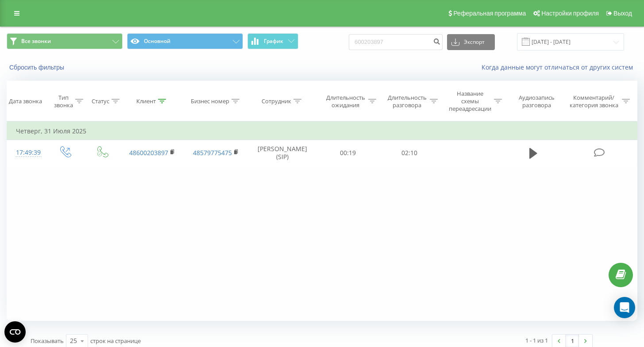 This screenshot has width=644, height=347. Describe the element at coordinates (73, 340) in the screenshot. I see `div: 25` at that location.